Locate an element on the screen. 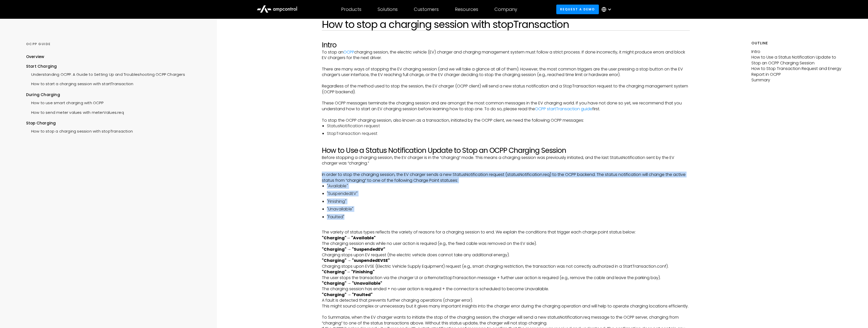  div: Stop Charging is located at coordinates (112, 123).